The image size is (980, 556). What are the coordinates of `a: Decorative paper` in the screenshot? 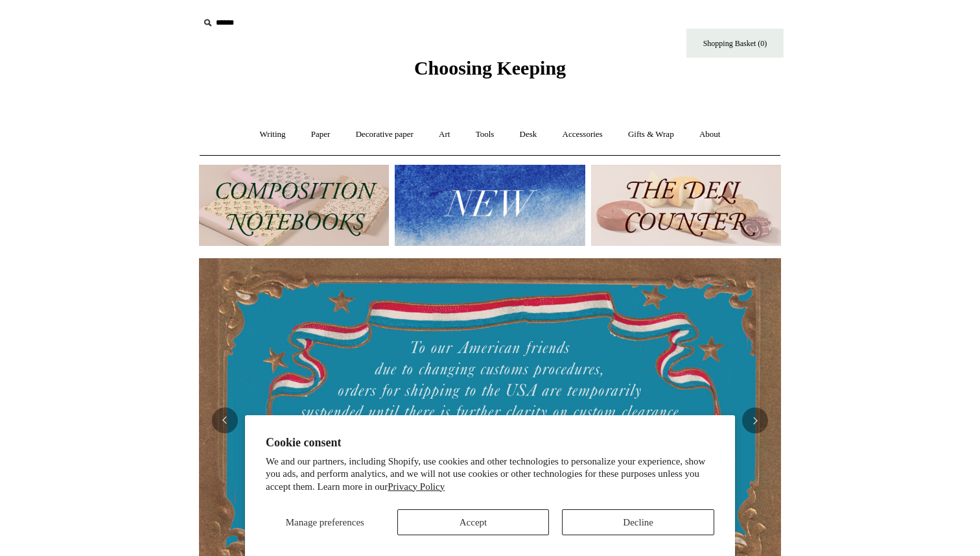 It's located at (385, 134).